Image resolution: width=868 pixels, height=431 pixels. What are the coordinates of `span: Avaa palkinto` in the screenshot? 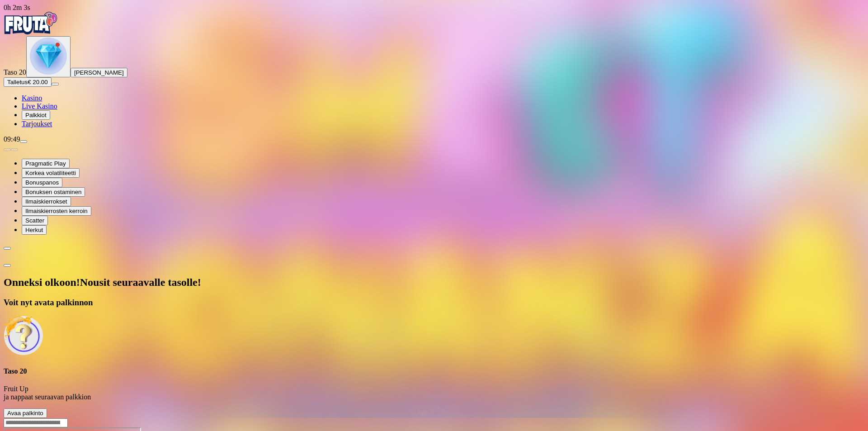 It's located at (25, 413).